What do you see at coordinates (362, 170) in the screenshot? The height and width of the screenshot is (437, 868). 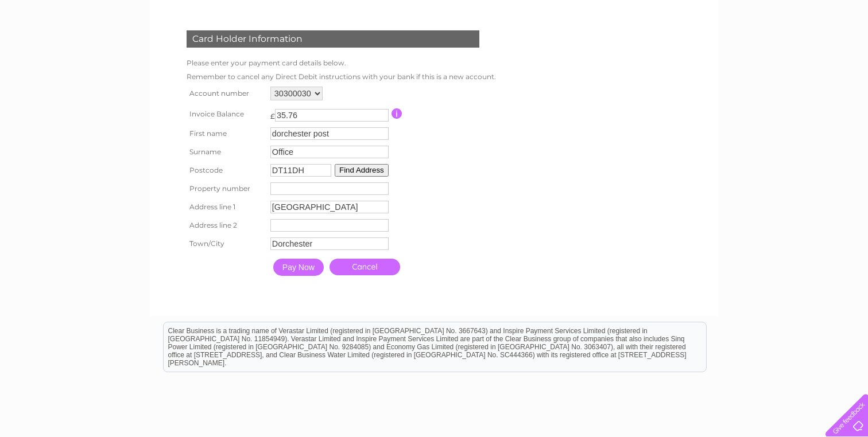 I see `button: Find Address` at bounding box center [362, 170].